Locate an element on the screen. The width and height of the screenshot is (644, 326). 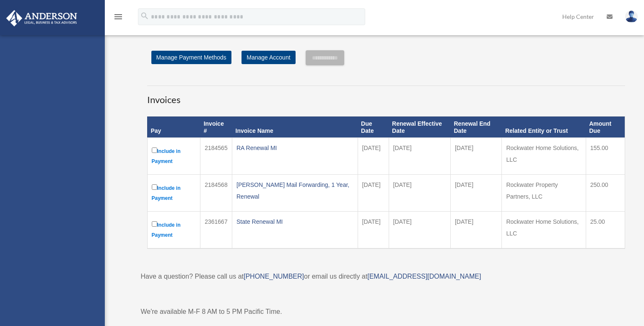
th: Amount Due is located at coordinates (605, 127).